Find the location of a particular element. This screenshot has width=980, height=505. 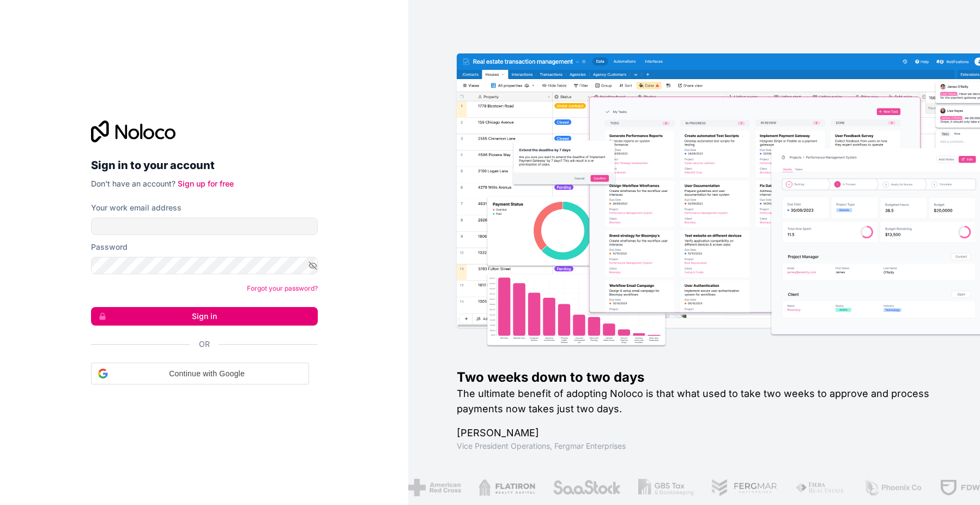

label: Password is located at coordinates (109, 247).